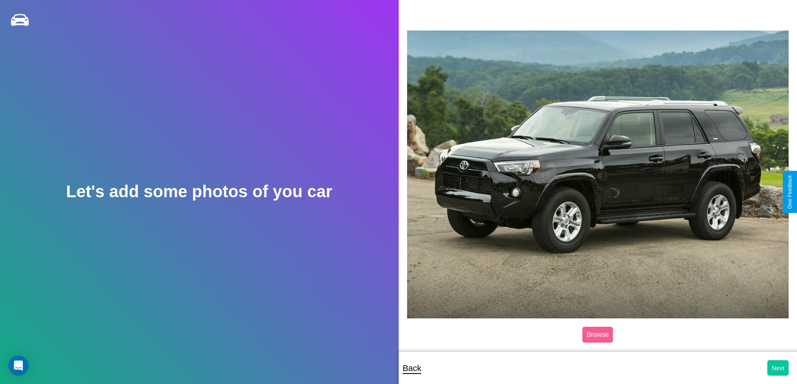 The width and height of the screenshot is (797, 384). What do you see at coordinates (790, 192) in the screenshot?
I see `div: Give Feedback` at bounding box center [790, 192].